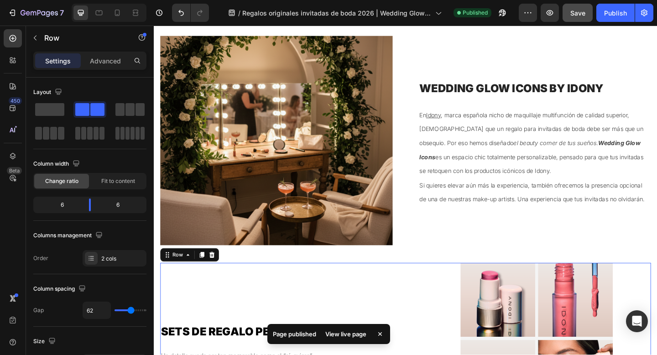  I want to click on span: SETS DE REGALO PERSONALIZADOS, so click(115, 332).